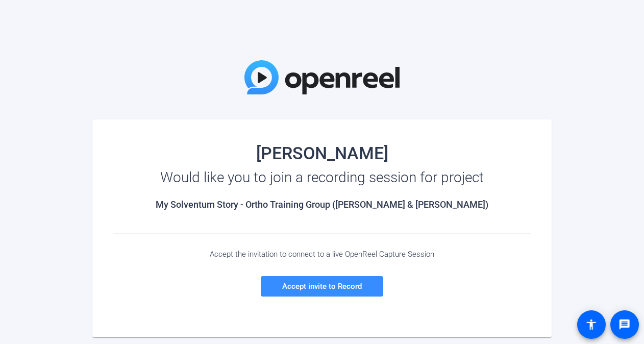 This screenshot has height=344, width=644. Describe the element at coordinates (322, 254) in the screenshot. I see `div: Accept the invitation to connect to a live OpenReel Capture Session` at that location.